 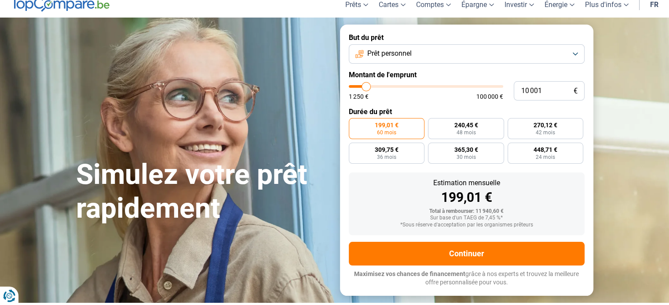 What do you see at coordinates (386, 150) in the screenshot?
I see `span: 309,75 €` at bounding box center [386, 150].